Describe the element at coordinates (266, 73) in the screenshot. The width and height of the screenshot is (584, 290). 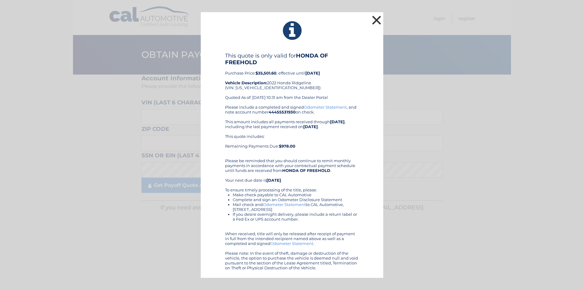
I see `b: $35,501.60` at that location.